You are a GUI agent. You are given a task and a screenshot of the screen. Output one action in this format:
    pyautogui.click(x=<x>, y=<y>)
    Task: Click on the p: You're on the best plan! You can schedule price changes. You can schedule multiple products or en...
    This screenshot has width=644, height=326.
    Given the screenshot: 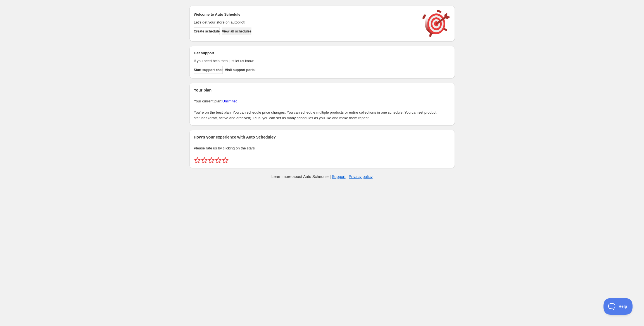 What is the action you would take?
    pyautogui.click(x=322, y=115)
    